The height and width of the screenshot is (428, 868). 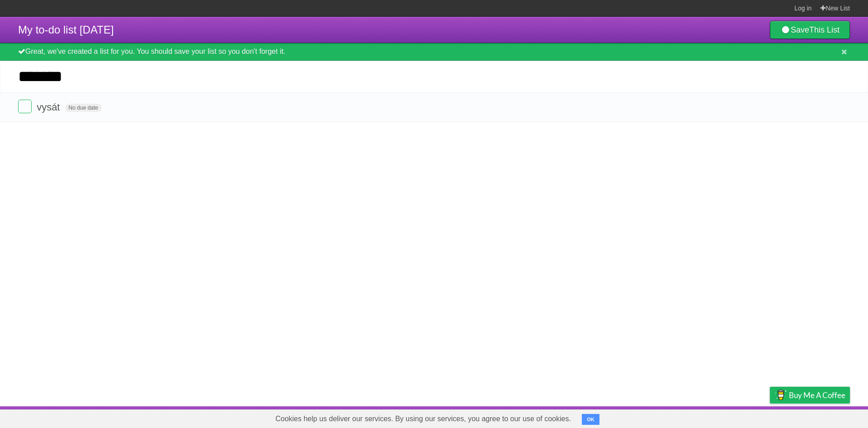 I want to click on img: Buy me a coffee, so click(x=780, y=395).